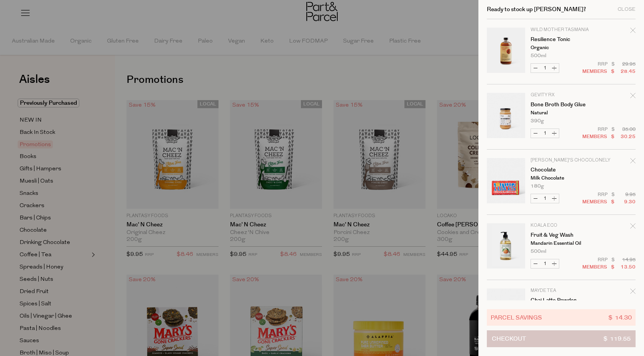 This screenshot has width=644, height=356. What do you see at coordinates (560, 225) in the screenshot?
I see `p: Koala Eco` at bounding box center [560, 225].